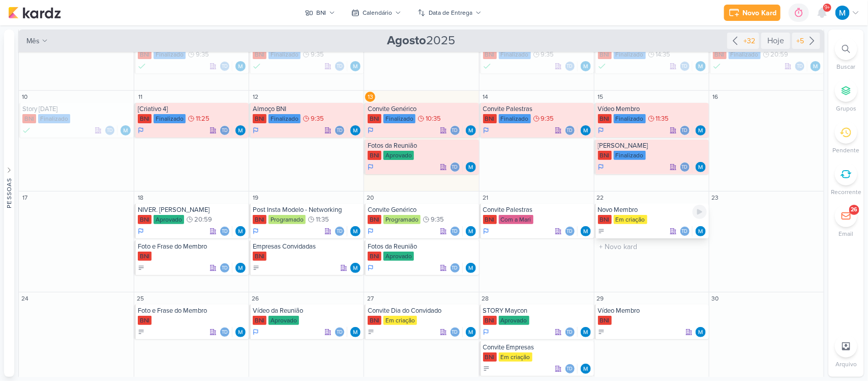 The height and width of the screenshot is (381, 868). What do you see at coordinates (192, 310) in the screenshot?
I see `div: Foto e Frase do Membro` at bounding box center [192, 310].